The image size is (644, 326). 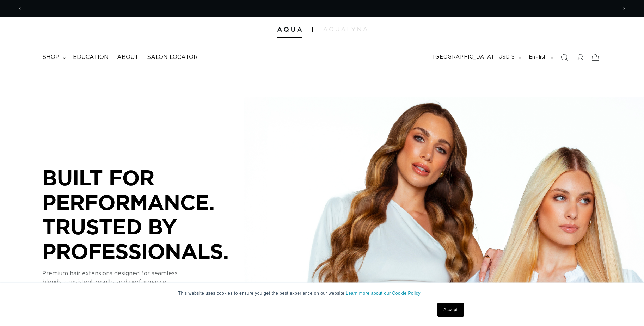 I want to click on span: Education, so click(x=91, y=57).